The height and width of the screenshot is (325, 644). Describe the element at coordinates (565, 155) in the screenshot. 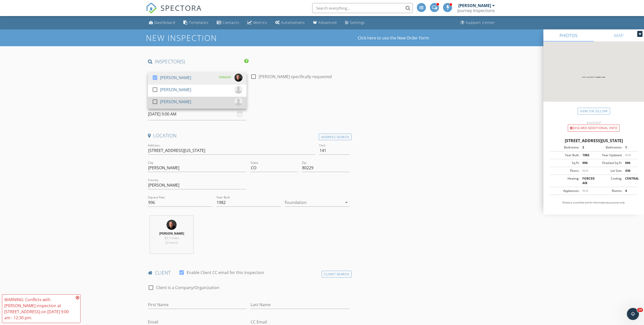

I see `div: Year Built:` at that location.